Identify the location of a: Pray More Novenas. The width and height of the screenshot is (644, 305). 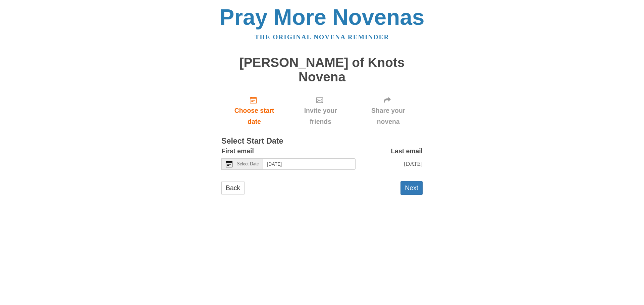
(322, 17).